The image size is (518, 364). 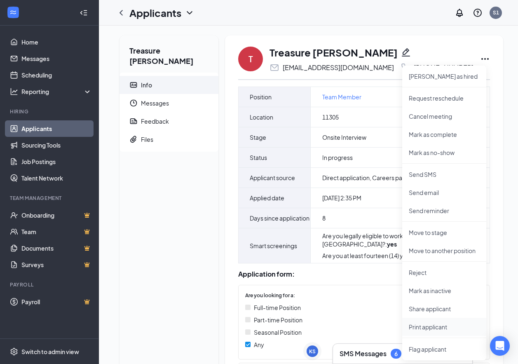 What do you see at coordinates (13, 12) in the screenshot?
I see `svg: WorkstreamLogo` at bounding box center [13, 12].